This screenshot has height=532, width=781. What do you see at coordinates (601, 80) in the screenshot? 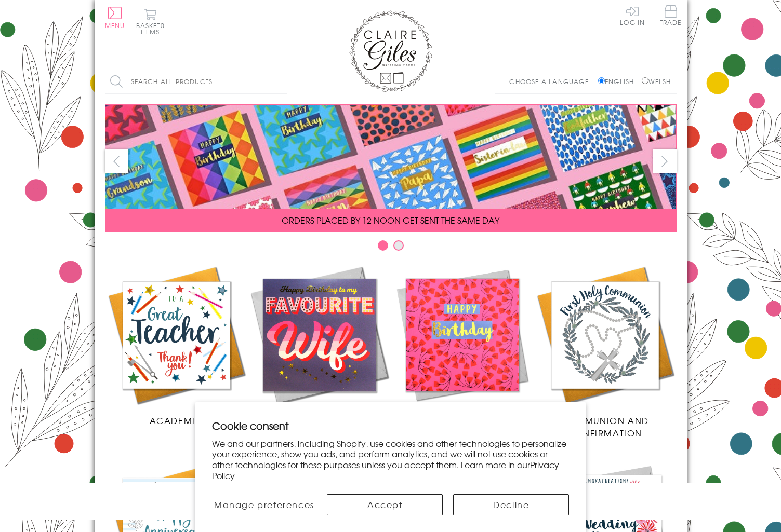
I see `input: English` at bounding box center [601, 80].